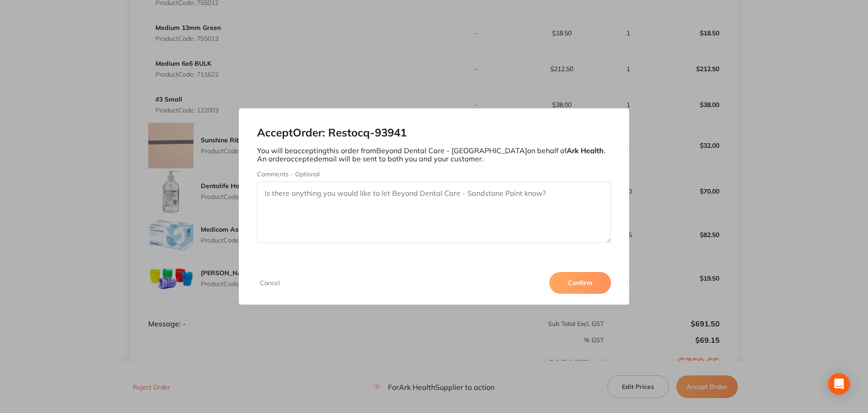  I want to click on label: Comments - Optional, so click(434, 174).